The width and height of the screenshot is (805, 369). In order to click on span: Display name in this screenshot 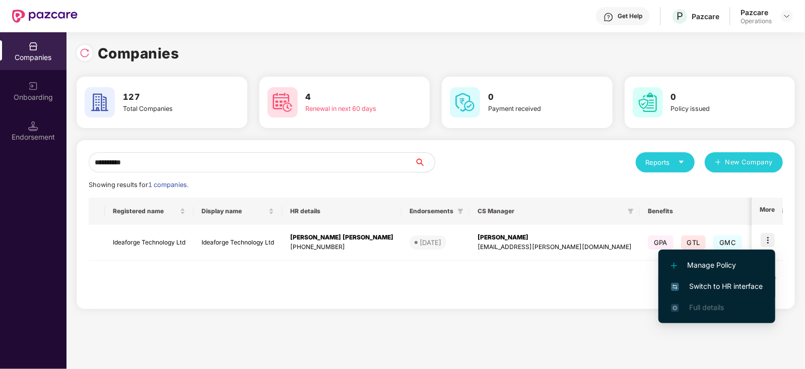, I will do `click(234, 211)`.